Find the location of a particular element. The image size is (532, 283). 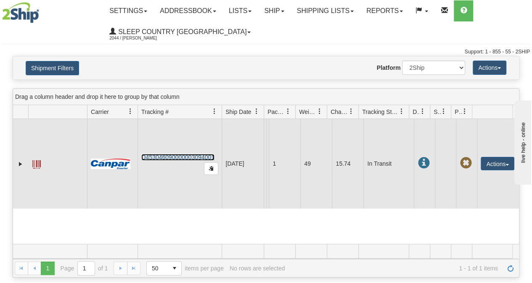

div: grid grouping header is located at coordinates (266, 97).